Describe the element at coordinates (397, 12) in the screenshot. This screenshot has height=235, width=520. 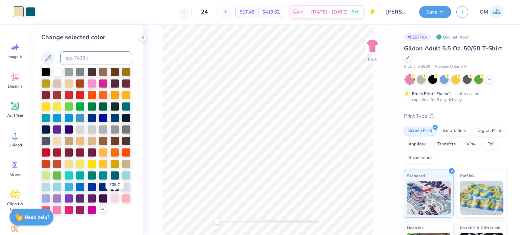
I see `input: Untitled Design` at that location.